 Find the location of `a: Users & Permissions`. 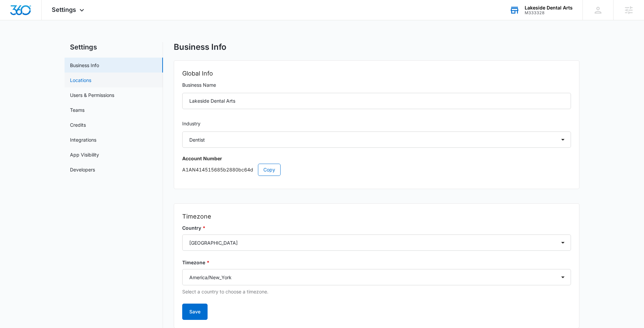

a: Users & Permissions is located at coordinates (92, 95).